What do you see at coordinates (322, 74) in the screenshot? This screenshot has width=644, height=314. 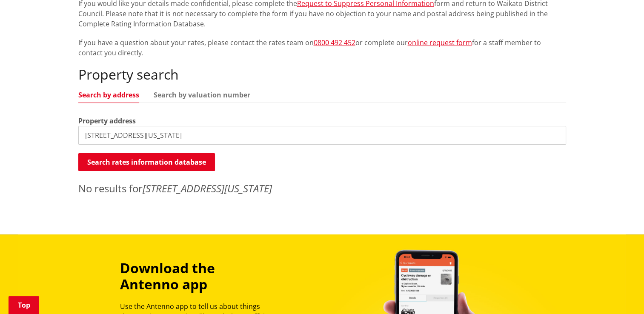 I see `h2: Property search` at bounding box center [322, 74].